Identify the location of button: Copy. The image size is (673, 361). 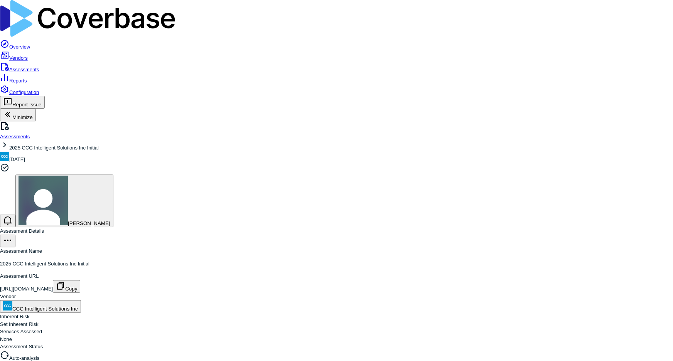
(66, 287).